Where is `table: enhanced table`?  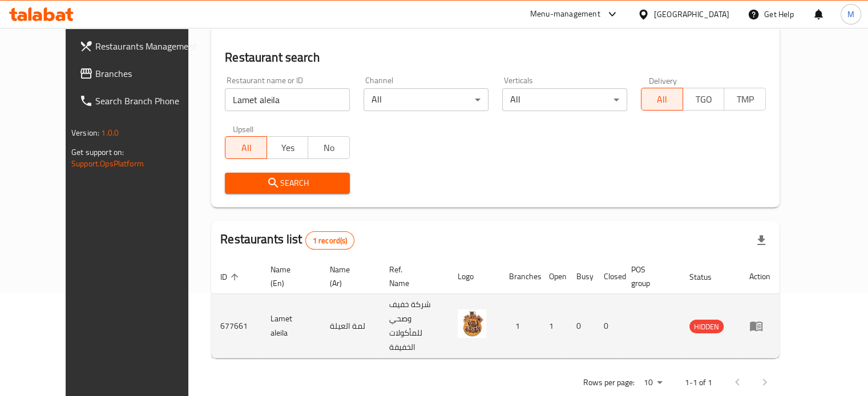
table: enhanced table is located at coordinates (495, 309).